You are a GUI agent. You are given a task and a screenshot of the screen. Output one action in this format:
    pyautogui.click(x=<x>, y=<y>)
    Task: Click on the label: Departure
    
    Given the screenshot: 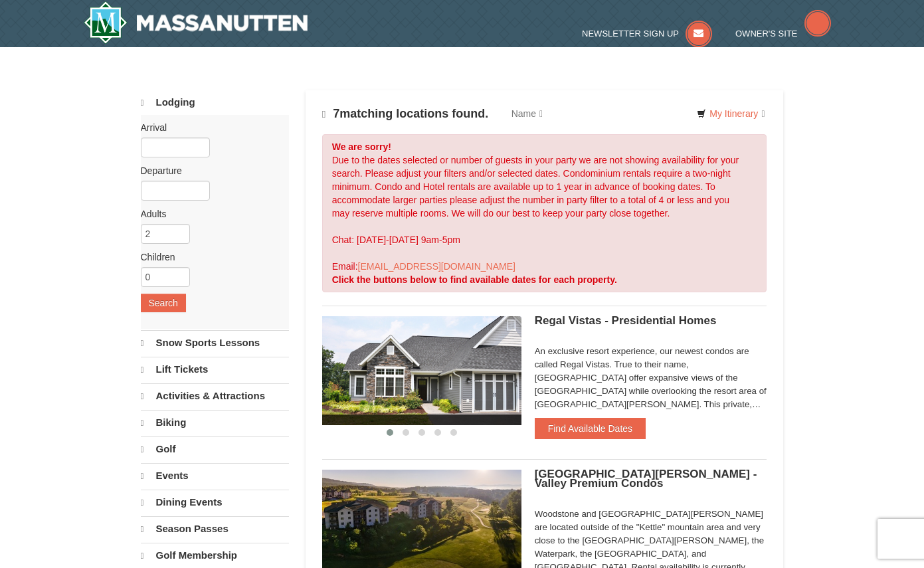 What is the action you would take?
    pyautogui.click(x=210, y=171)
    